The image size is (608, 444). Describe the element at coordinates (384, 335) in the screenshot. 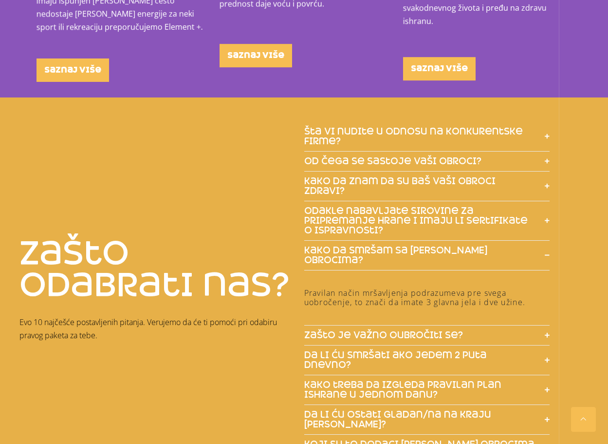

I see `span: zašto je važno oubročiti se?` at that location.